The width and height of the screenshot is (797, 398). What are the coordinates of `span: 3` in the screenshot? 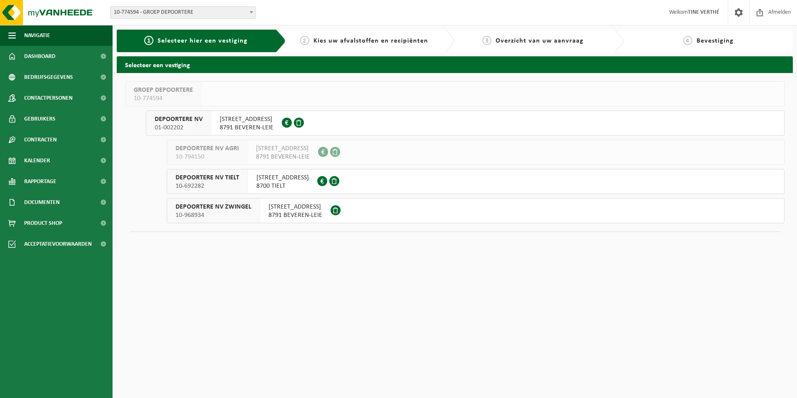 It's located at (487, 40).